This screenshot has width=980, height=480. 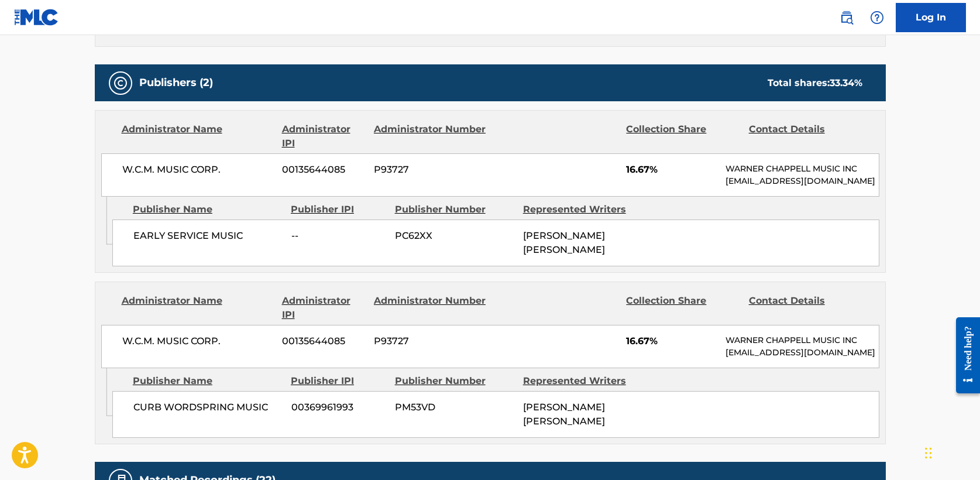 I want to click on span: PC62XX, so click(x=455, y=236).